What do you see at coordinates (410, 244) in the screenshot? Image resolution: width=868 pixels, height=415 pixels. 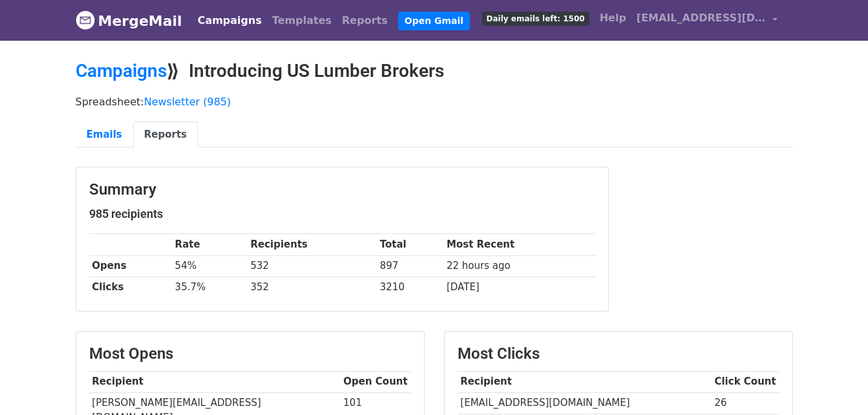 I see `th: Total` at bounding box center [410, 244].